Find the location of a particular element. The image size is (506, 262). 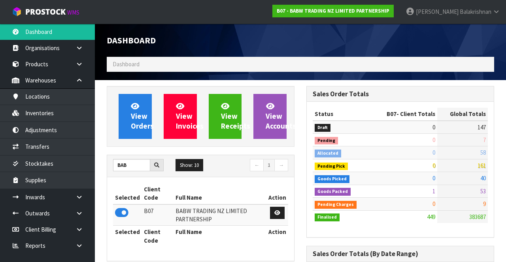

a: ViewInvoices is located at coordinates (180, 117).